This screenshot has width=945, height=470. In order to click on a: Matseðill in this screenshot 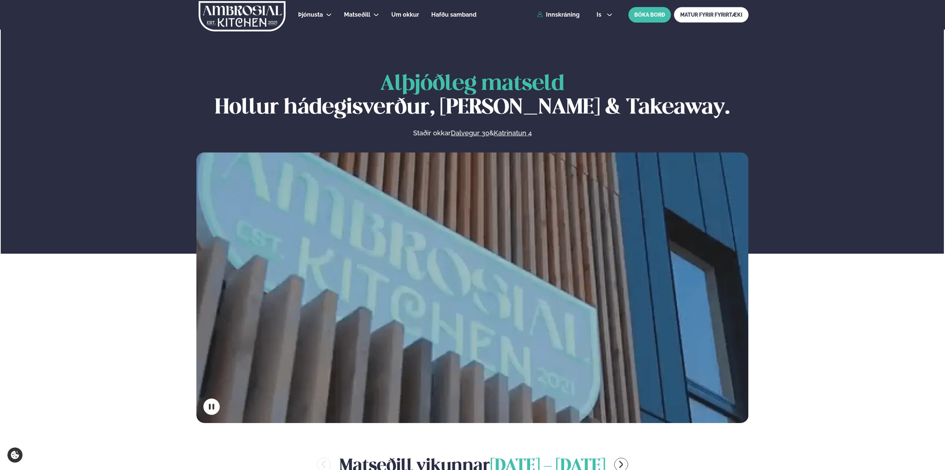, I will do `click(357, 15)`.